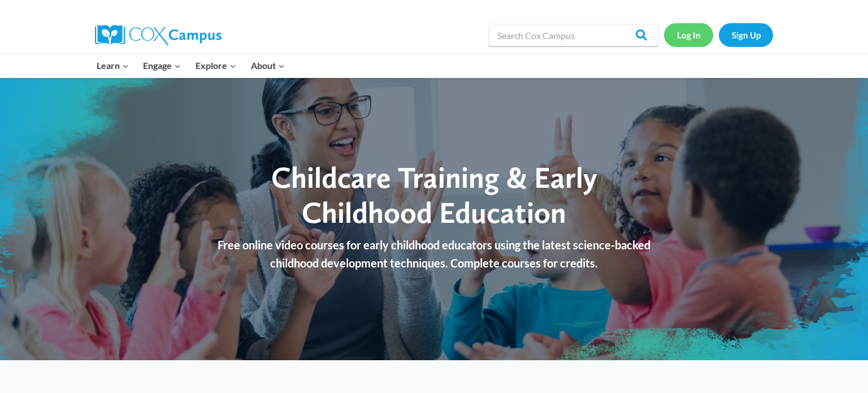 This screenshot has width=868, height=393. I want to click on nav: Primary Navigation, so click(190, 65).